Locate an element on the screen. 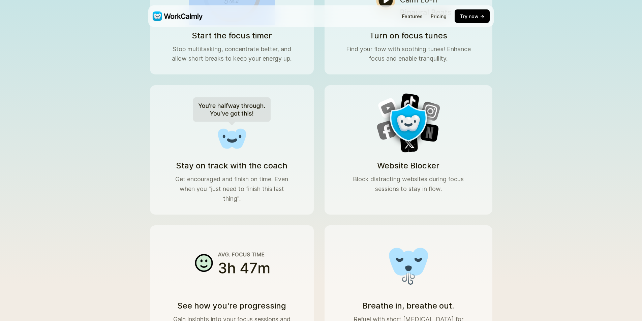  p: Find your flow with soothing tunes! Enhance focus and enable tranquility. is located at coordinates (409, 54).